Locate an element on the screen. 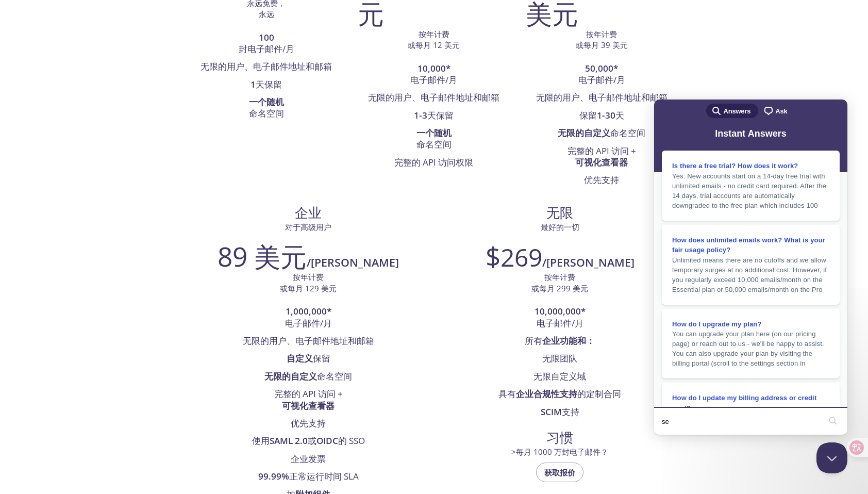 This screenshot has height=494, width=868. p: 按年计费 或每月 12 美元 is located at coordinates (433, 40).